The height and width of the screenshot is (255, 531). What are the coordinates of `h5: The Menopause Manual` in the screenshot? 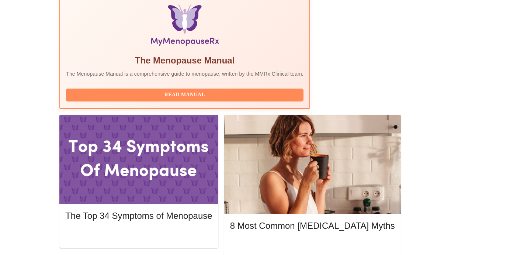 It's located at (185, 61).